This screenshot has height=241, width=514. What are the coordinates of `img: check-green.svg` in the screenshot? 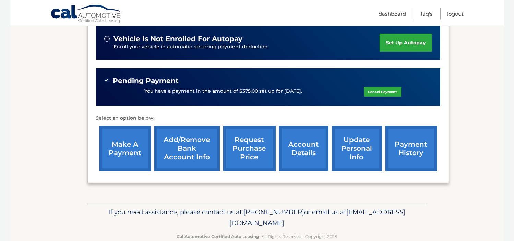 It's located at (107, 80).